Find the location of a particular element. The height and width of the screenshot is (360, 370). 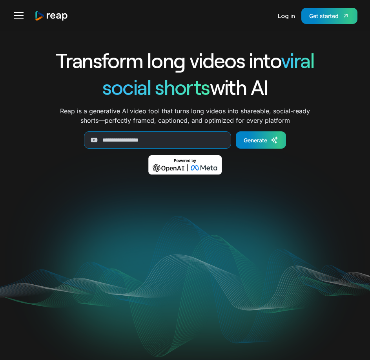

video: Your browser does not support the video tag. is located at coordinates (185, 265).